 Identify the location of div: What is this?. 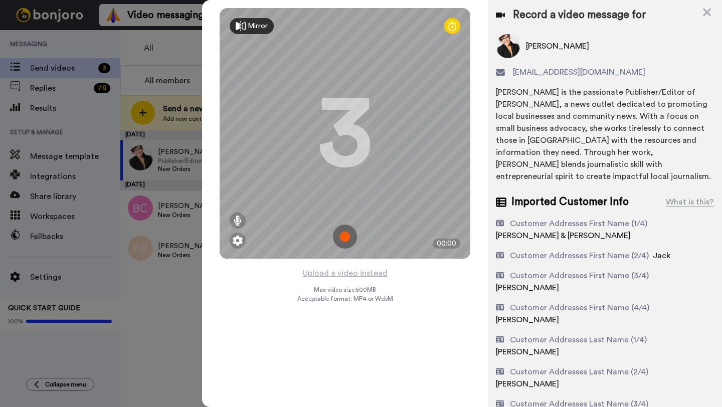
(690, 202).